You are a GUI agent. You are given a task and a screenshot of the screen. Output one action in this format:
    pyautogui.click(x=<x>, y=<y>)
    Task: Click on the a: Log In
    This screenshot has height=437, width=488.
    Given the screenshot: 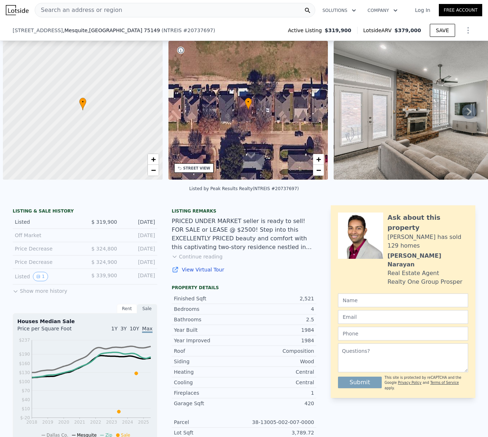 What is the action you would take?
    pyautogui.click(x=423, y=10)
    